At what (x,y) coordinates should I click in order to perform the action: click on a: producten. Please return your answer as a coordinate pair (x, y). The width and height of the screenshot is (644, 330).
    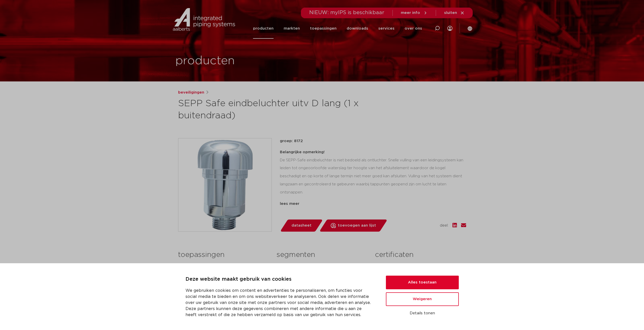
    Looking at the image, I should click on (263, 28).